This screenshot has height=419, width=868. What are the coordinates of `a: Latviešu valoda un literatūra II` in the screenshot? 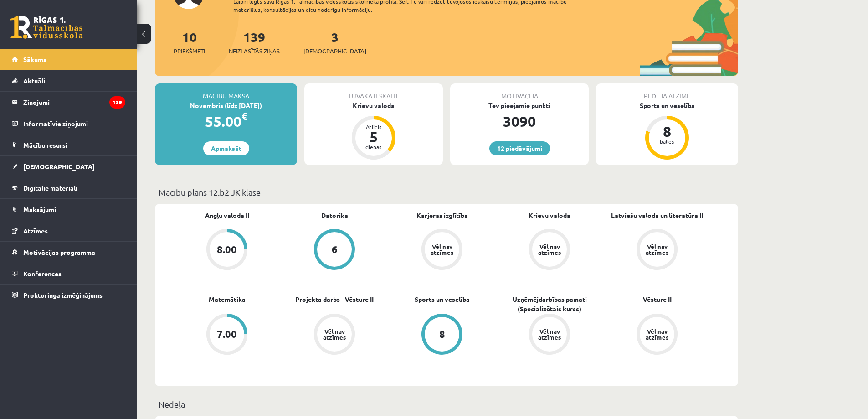 It's located at (657, 215).